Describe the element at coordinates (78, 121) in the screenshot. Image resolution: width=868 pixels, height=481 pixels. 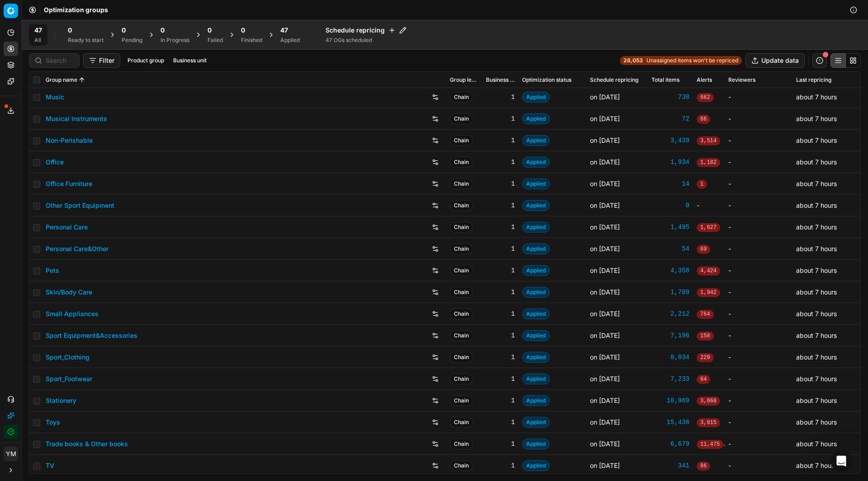
I see `div: This was fixed, Optimization Group Baby is now in Finished state. Please, note that there are cur...` at that location.